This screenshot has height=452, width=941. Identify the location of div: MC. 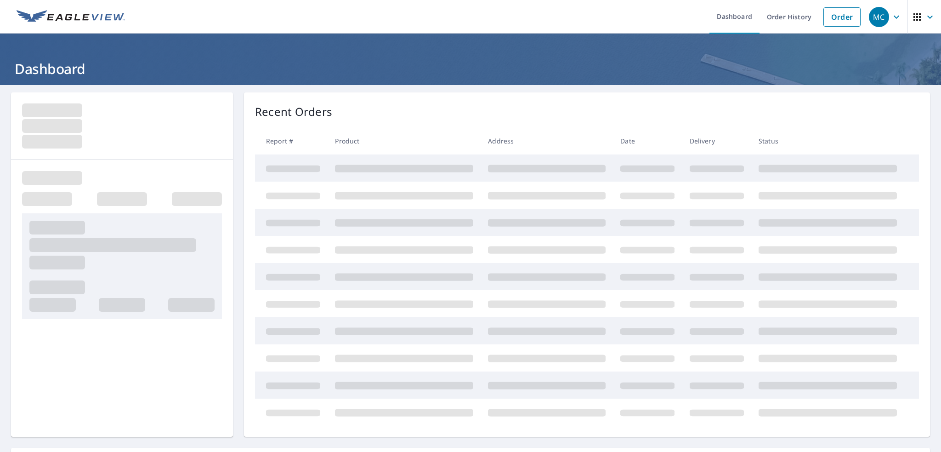
(879, 17).